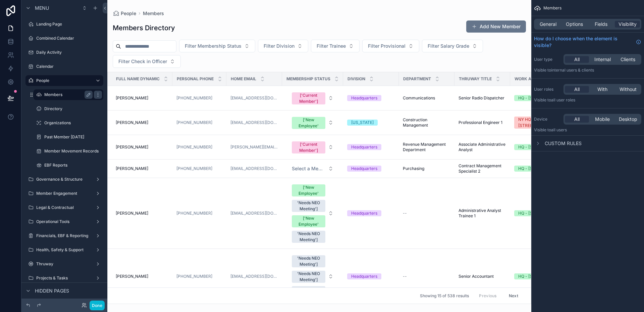  Describe the element at coordinates (64, 193) in the screenshot. I see `a: Member Engagement` at that location.